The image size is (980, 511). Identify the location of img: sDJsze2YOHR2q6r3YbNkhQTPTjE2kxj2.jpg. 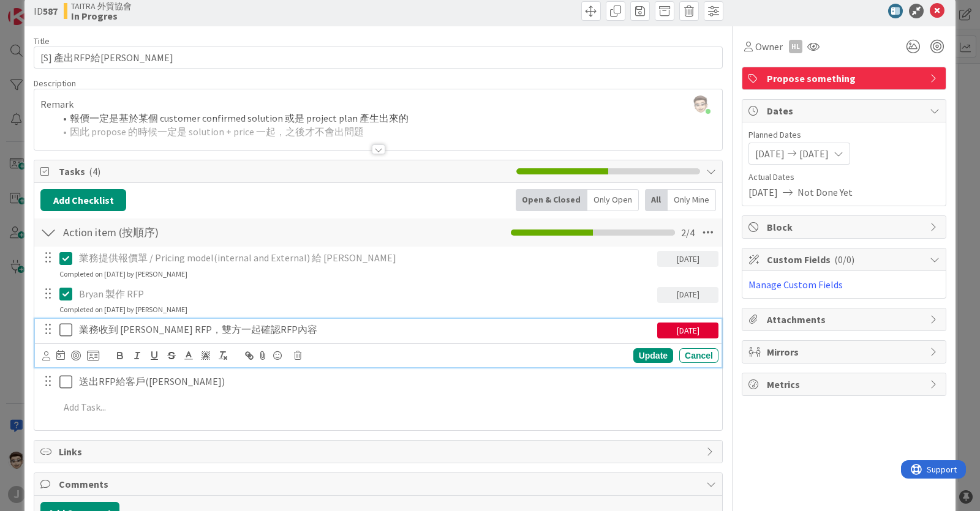
(701, 104).